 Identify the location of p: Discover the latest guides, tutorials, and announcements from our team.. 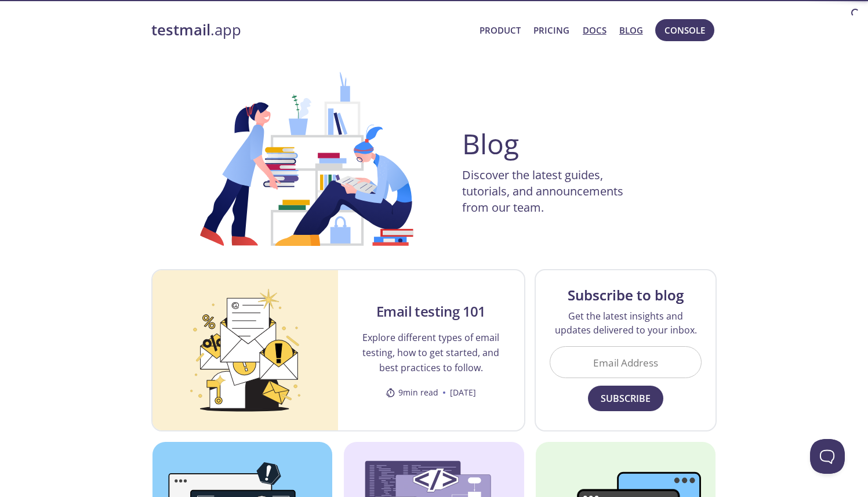
(555, 191).